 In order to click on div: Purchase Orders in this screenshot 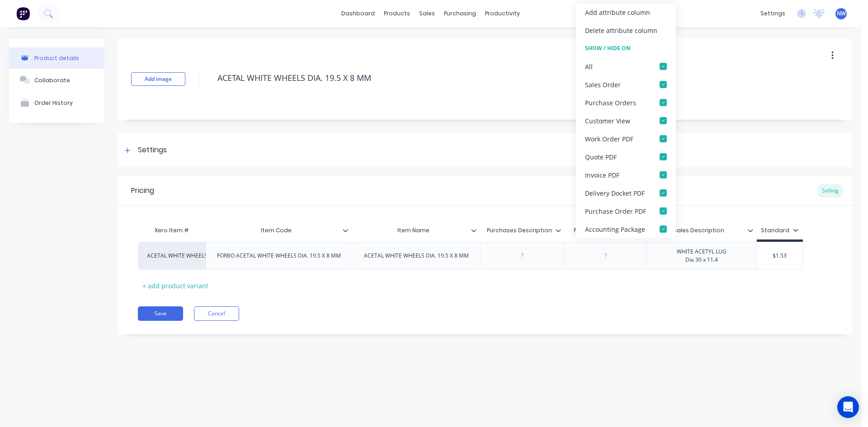, I will do `click(611, 103)`.